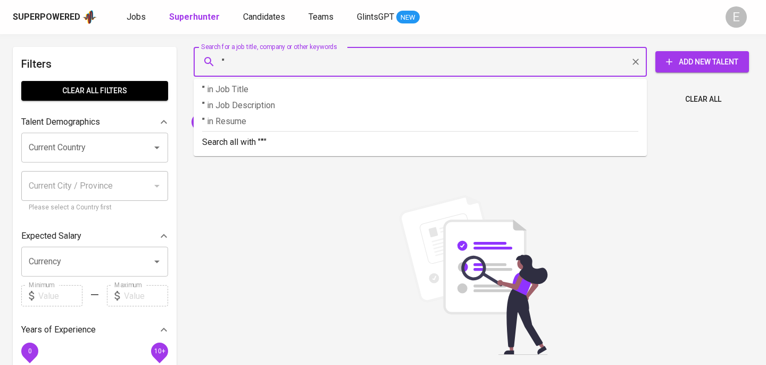  I want to click on button: Clear All filters, so click(95, 90).